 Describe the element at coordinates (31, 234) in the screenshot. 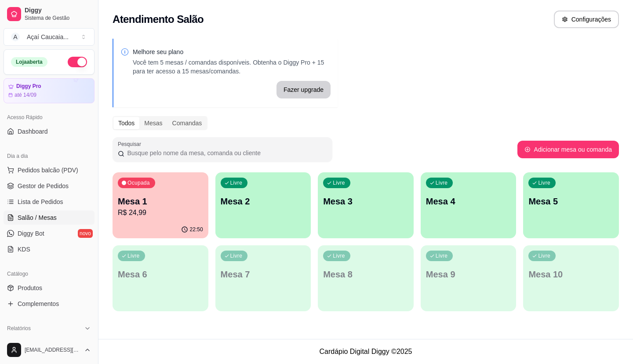

I see `span: Diggy Bot` at that location.